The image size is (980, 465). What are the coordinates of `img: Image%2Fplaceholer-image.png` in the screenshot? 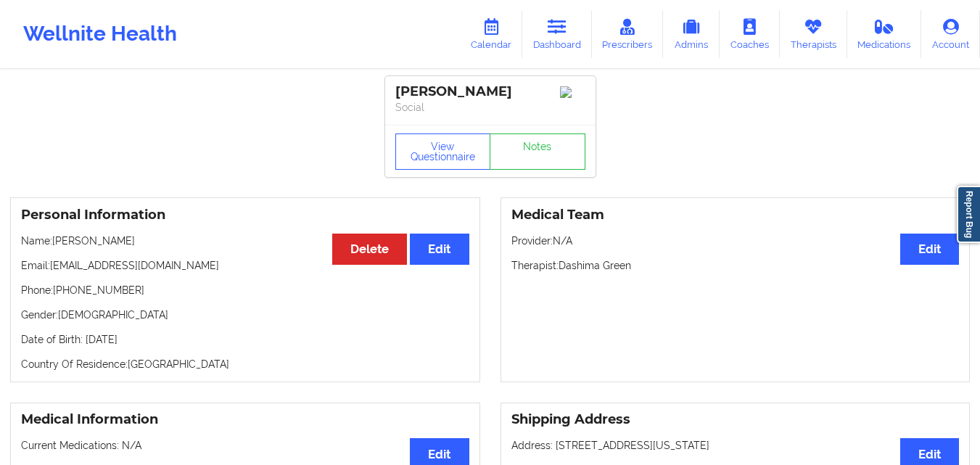 It's located at (573, 92).